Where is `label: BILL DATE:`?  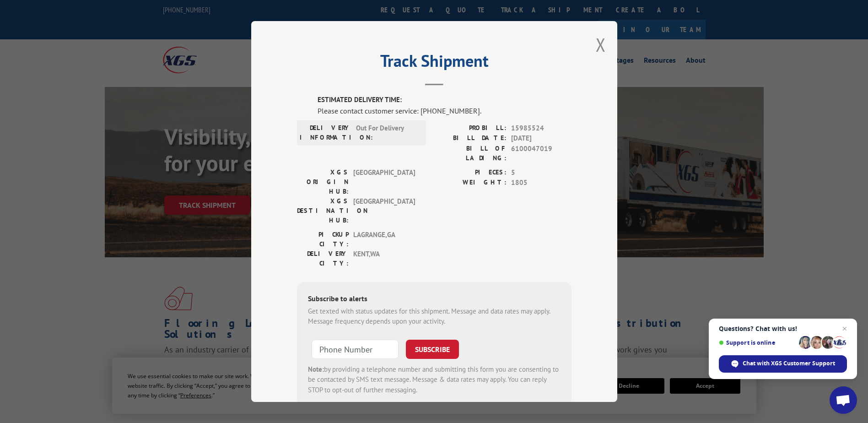 label: BILL DATE: is located at coordinates (470, 138).